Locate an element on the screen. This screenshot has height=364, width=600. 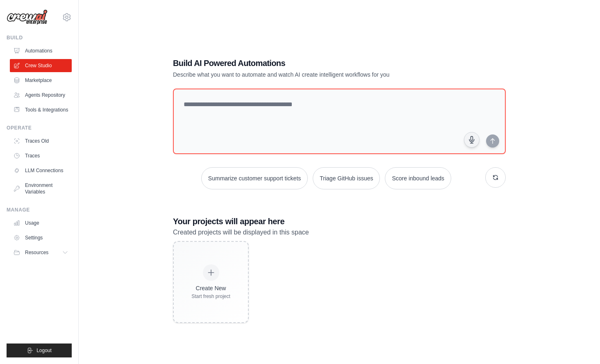
button: Click to speak your automation idea is located at coordinates (472, 140).